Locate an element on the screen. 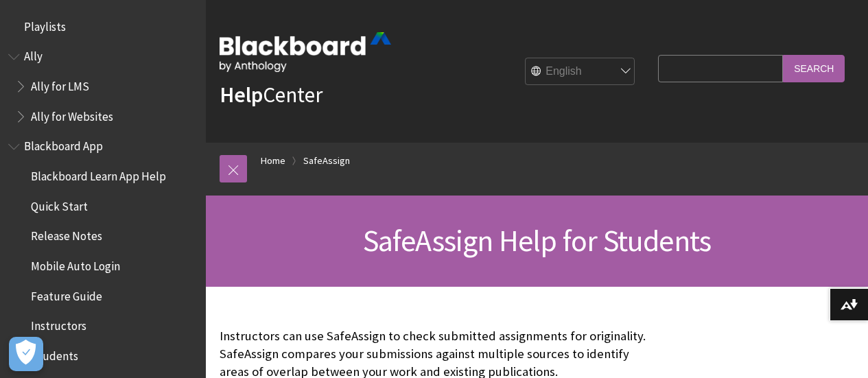 This screenshot has width=868, height=378. span: Ally is located at coordinates (33, 54).